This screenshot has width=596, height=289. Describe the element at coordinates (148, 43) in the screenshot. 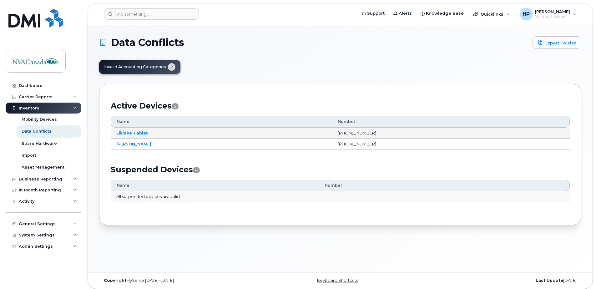

I see `span: Data Conflicts` at that location.